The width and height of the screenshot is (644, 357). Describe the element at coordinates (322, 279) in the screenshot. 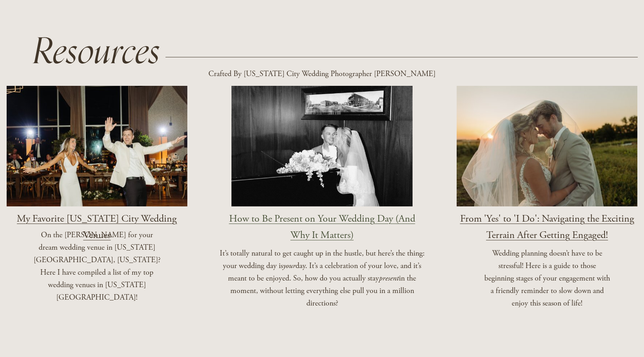

I see `p: It’s totally natural to get caught up in the hustle, but here’s the thing: your wedding day is da...` at that location.